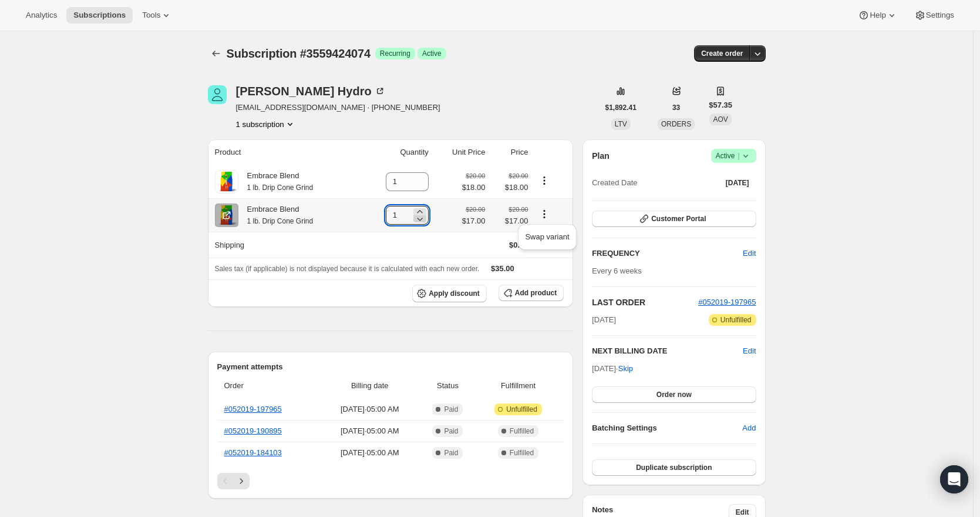 This screenshot has height=517, width=980. Describe the element at coordinates (502, 268) in the screenshot. I see `span: $35.00` at that location.